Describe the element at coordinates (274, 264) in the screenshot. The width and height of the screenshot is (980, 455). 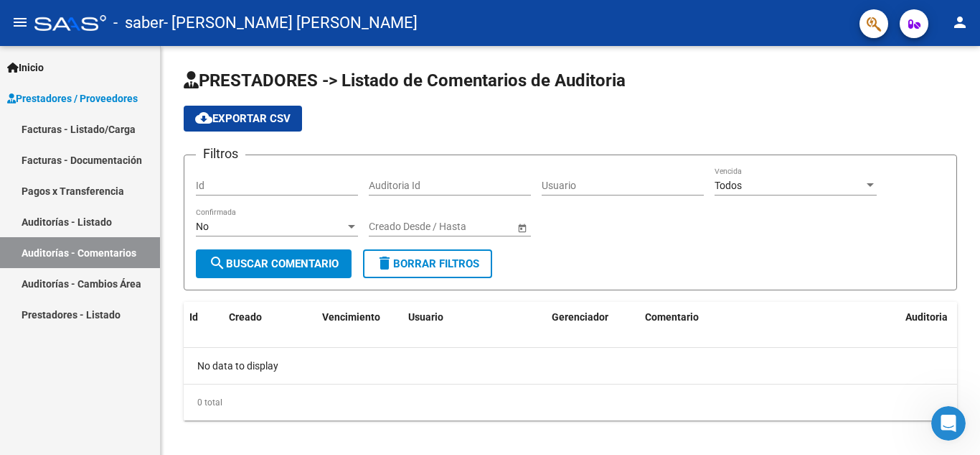
I see `button: Buscar Comentario` at that location.